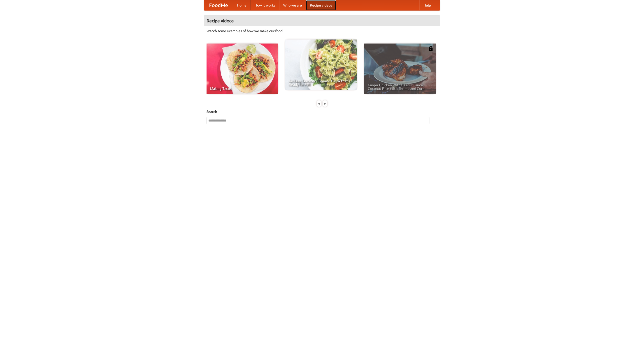 This screenshot has width=644, height=356. I want to click on img: 483408.png, so click(430, 48).